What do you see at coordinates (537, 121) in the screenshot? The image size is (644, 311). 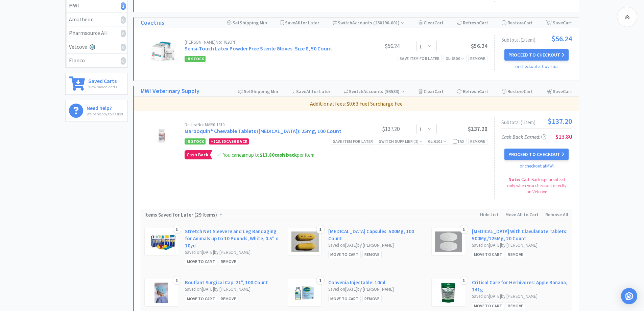 I see `div: Subtotal ( 1 item ):` at bounding box center [537, 121].